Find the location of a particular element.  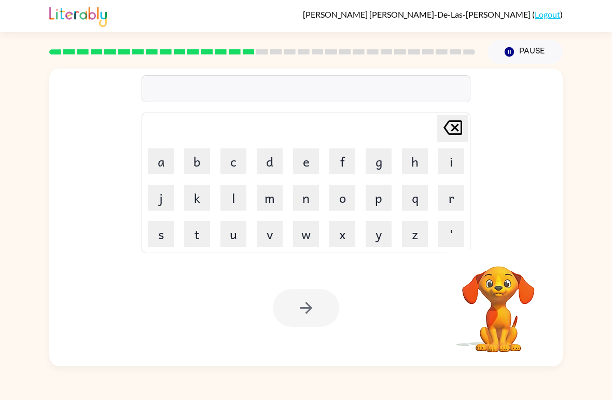

button: j is located at coordinates (161, 198).